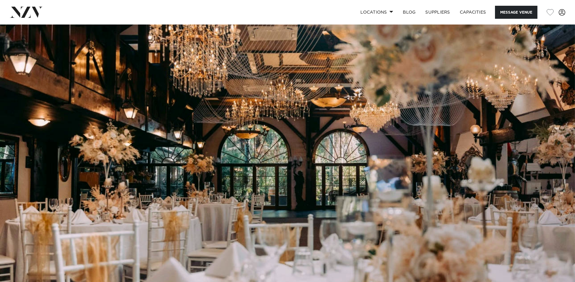  What do you see at coordinates (516, 12) in the screenshot?
I see `button: Message Venue` at bounding box center [516, 12].